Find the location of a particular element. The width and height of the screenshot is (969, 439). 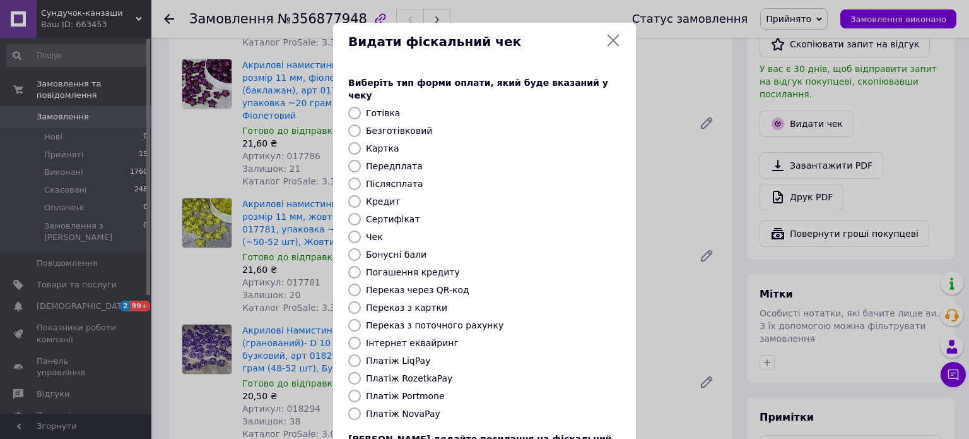

label: Кредит is located at coordinates (383, 201).